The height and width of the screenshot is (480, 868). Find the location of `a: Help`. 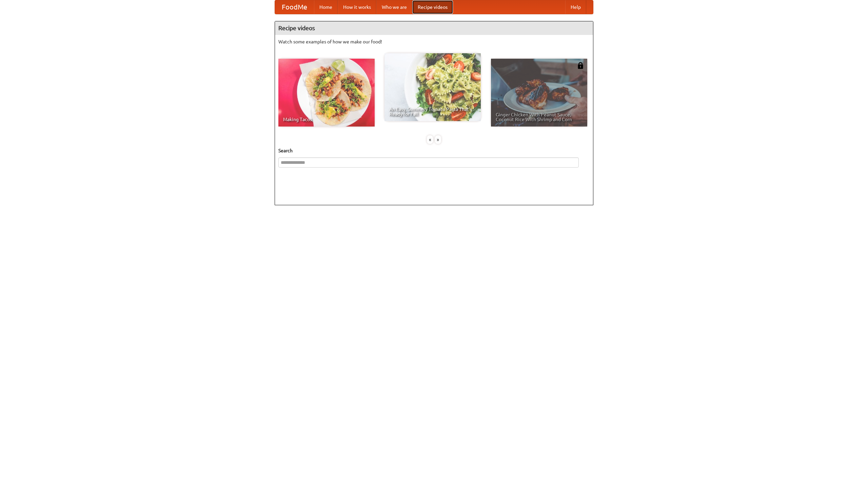

a: Help is located at coordinates (576, 7).